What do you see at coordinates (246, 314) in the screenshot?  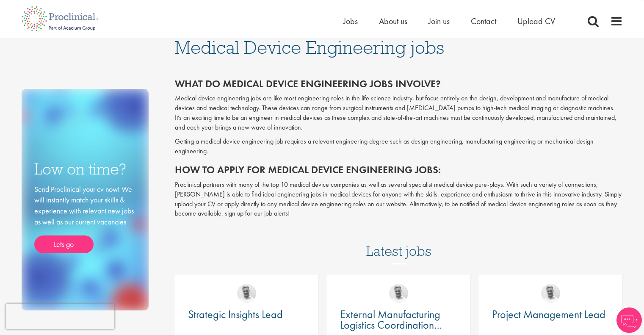 I see `a: Strategic Insights Lead` at bounding box center [246, 314].